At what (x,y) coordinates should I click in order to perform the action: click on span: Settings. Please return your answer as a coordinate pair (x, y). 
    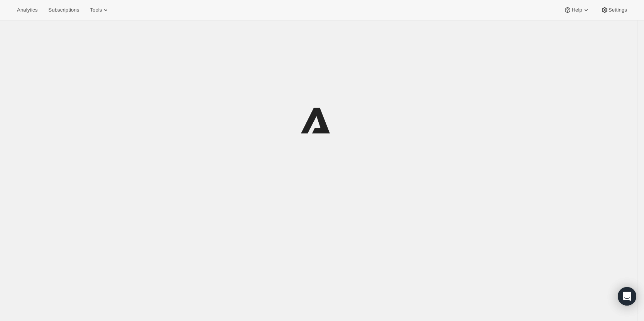
    Looking at the image, I should click on (618, 10).